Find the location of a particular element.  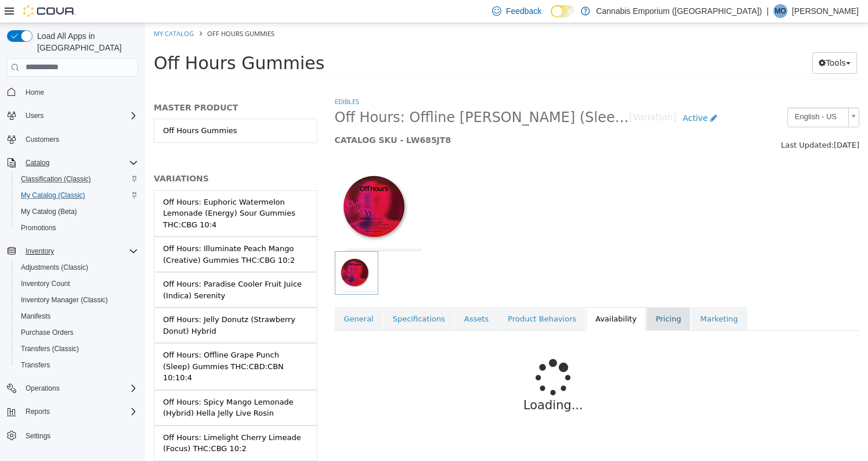

span: Catalog is located at coordinates (79, 162).